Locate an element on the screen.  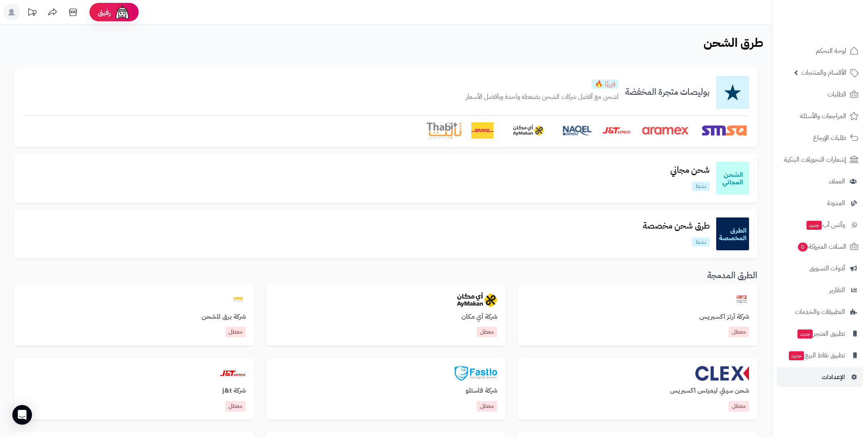
a: وآتس آبجديد is located at coordinates (820, 225).